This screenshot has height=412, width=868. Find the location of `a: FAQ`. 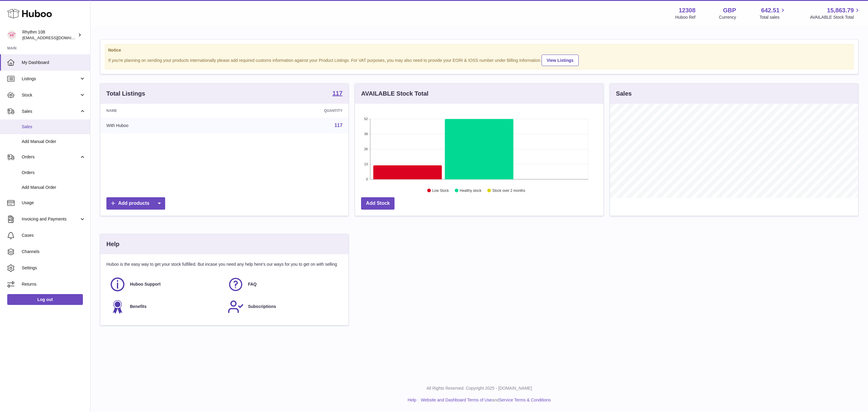

a: FAQ is located at coordinates (284, 285).